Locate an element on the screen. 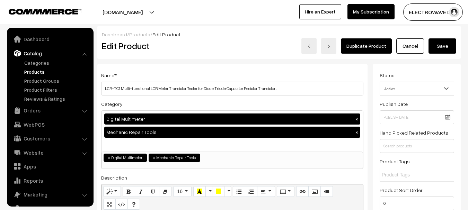 This screenshot has height=210, width=468. div: Mechanic Repair Tools is located at coordinates (232, 132).